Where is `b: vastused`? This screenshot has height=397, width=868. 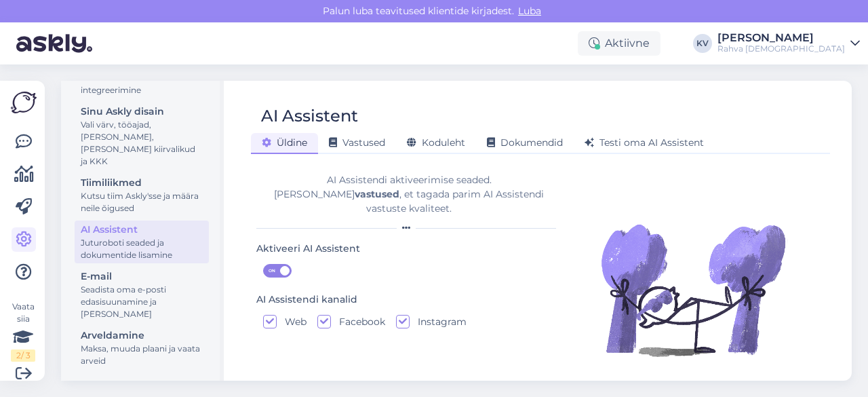
b: vastused is located at coordinates (377, 194).